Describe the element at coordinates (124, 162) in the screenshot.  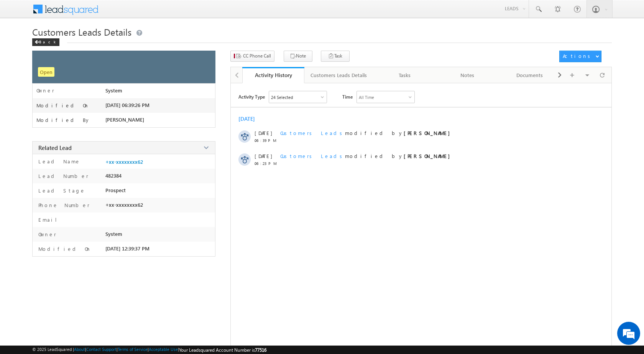
I see `a: +xx-xxxxxxxx62` at that location.